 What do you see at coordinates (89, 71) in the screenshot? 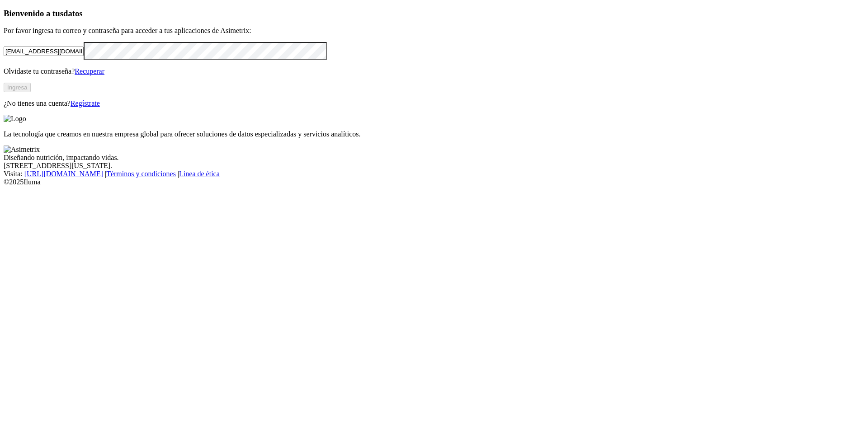
I see `a: Recuperar` at bounding box center [89, 71].